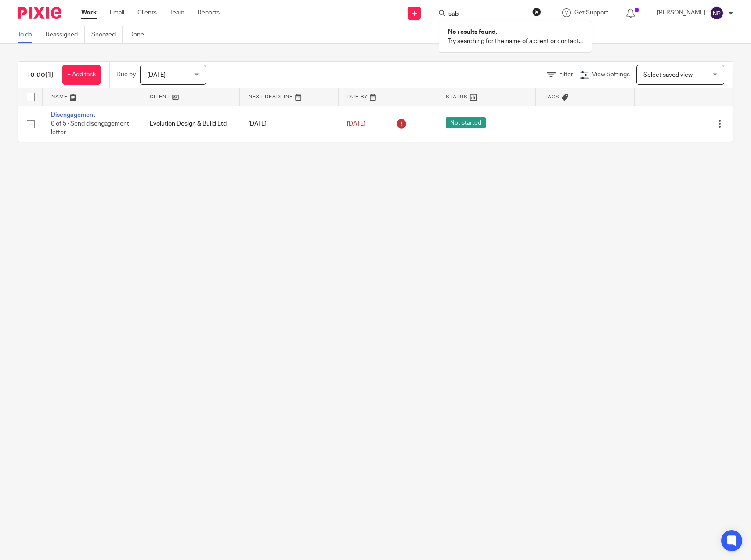 This screenshot has width=751, height=560. I want to click on img: svg%3E, so click(717, 14).